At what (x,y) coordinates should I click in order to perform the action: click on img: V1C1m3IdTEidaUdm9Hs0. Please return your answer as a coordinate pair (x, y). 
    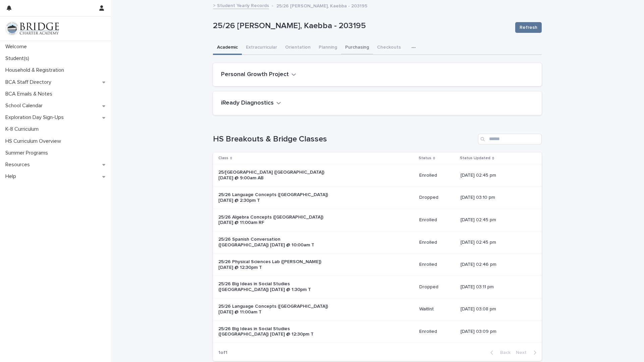
    Looking at the image, I should click on (32, 28).